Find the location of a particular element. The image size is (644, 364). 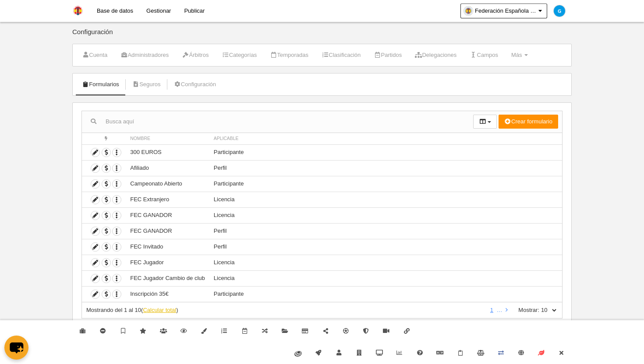

a: Delegaciones is located at coordinates (435, 55).